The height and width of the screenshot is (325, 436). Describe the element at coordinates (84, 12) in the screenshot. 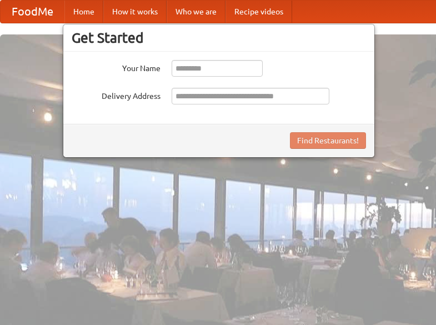

I see `a: Home` at that location.